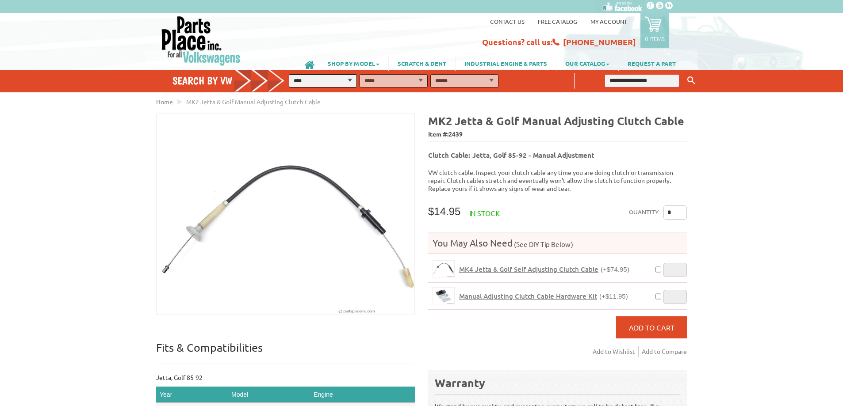 The height and width of the screenshot is (406, 843). I want to click on a: SHOP BY MODEL, so click(353, 63).